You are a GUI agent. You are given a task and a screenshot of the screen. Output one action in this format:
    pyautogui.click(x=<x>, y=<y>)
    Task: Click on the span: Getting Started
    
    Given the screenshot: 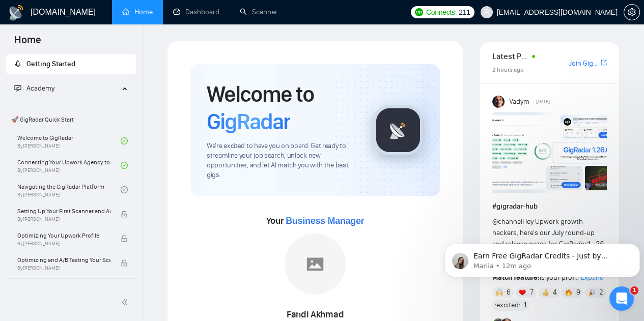 What is the action you would take?
    pyautogui.click(x=51, y=64)
    